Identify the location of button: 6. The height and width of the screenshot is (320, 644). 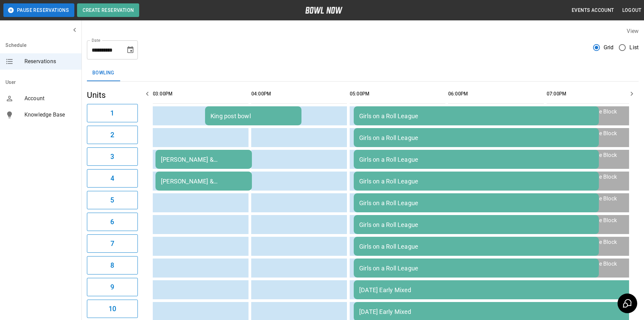
(112, 222).